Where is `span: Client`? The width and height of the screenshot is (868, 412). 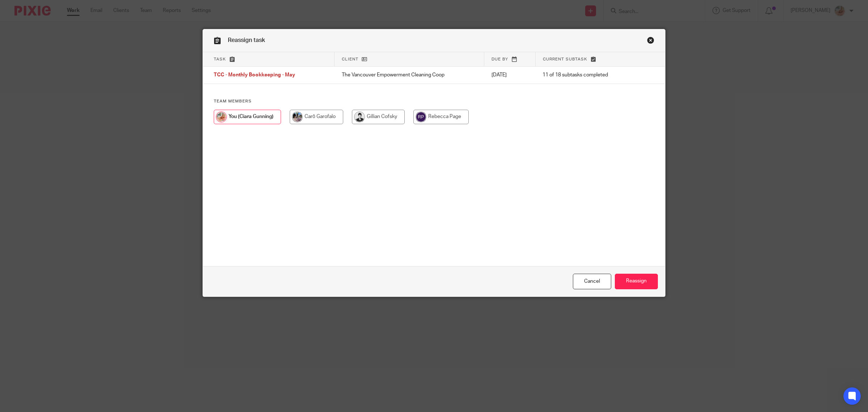
span: Client is located at coordinates (350, 59).